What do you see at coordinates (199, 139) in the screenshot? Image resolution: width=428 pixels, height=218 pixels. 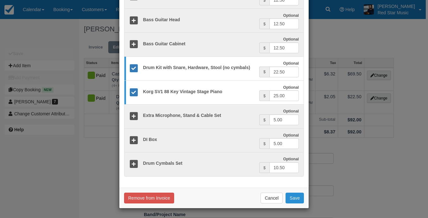 I see `h5: DI Box` at bounding box center [199, 139].